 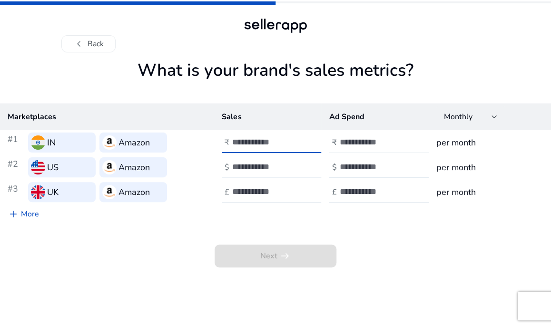 What do you see at coordinates (89, 44) in the screenshot?
I see `button: chevron_leftBack` at bounding box center [89, 44].